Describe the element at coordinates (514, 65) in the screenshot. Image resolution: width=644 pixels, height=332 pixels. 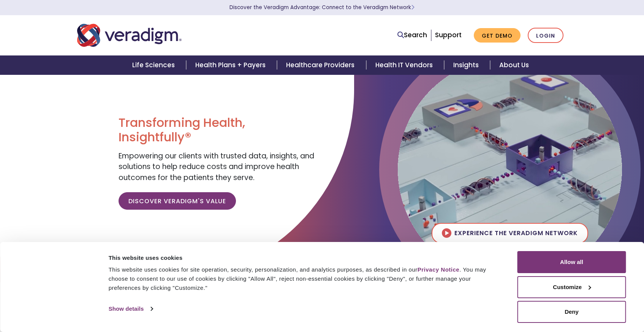
I see `a: About Us` at that location.